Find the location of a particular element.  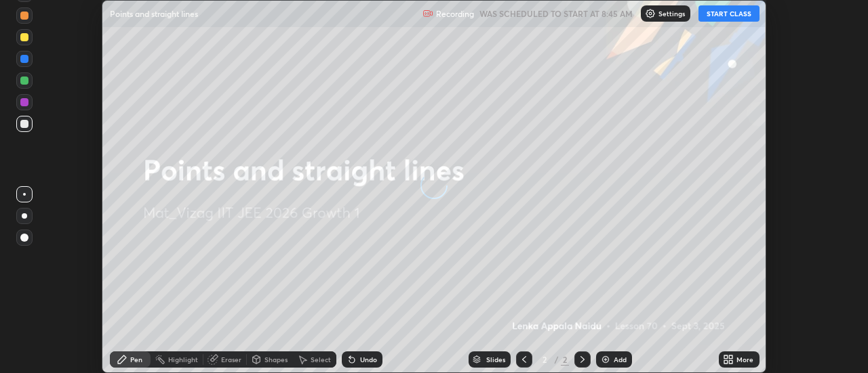

button: START CLASS is located at coordinates (729, 14).